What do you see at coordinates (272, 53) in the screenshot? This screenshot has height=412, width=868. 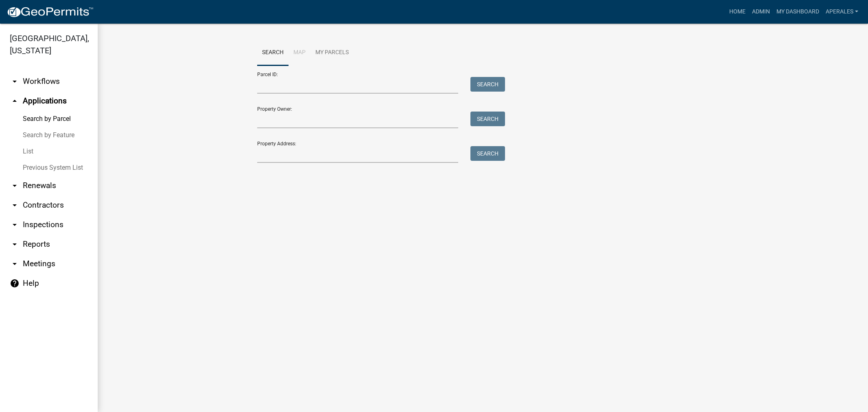 I see `a: Search` at bounding box center [272, 53].